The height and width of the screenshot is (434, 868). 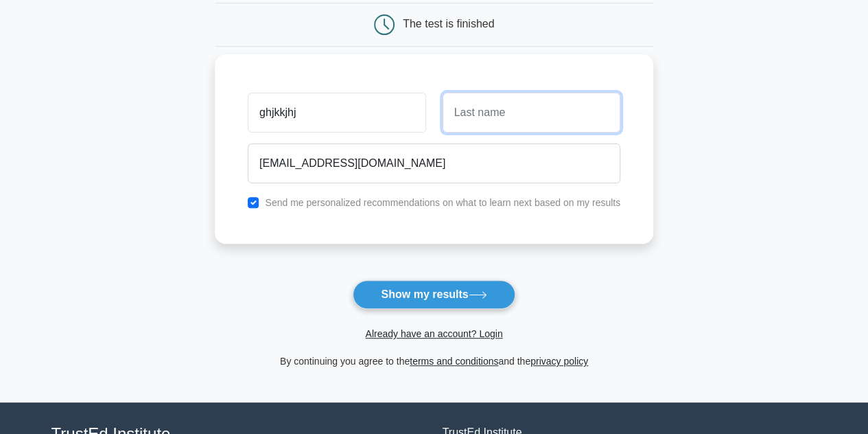 What do you see at coordinates (559, 361) in the screenshot?
I see `a: privacy policy` at bounding box center [559, 361].